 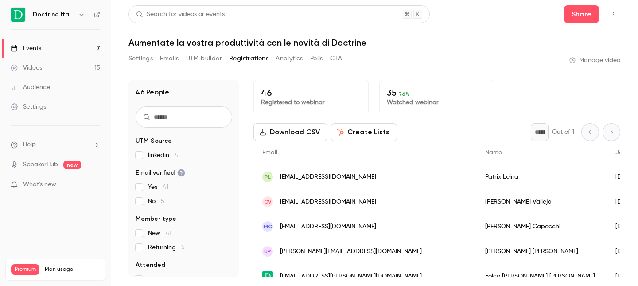 I want to click on li: help-dropdown-opener, so click(x=55, y=144).